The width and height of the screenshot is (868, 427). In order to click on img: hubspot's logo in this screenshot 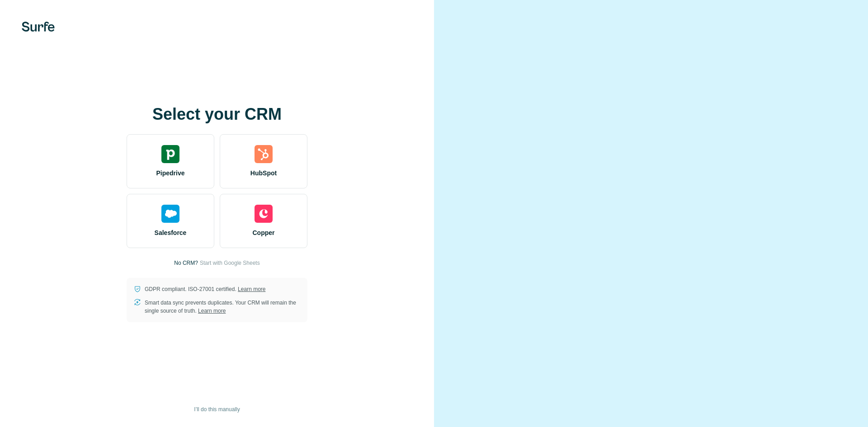, I will do `click(264, 154)`.